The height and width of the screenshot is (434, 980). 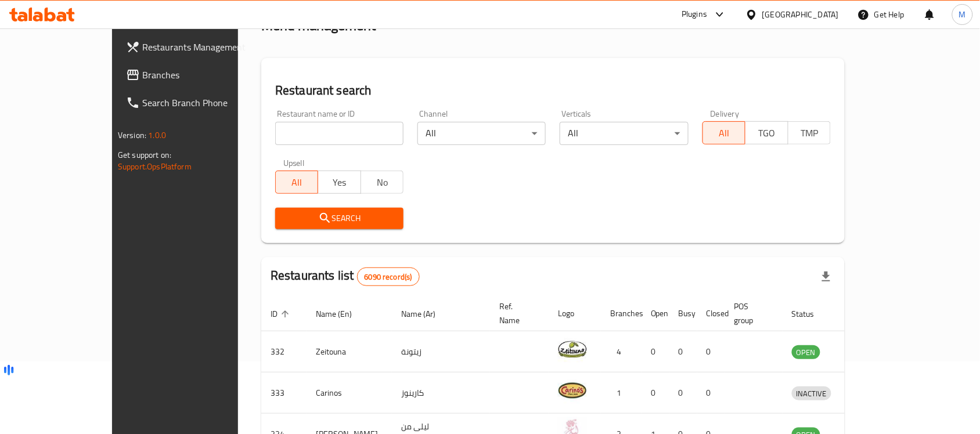 I want to click on span: TMP, so click(x=809, y=133).